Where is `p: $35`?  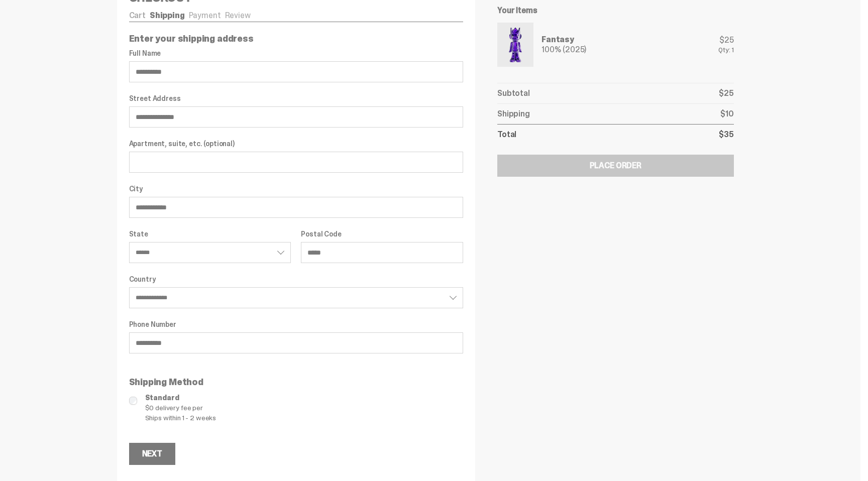
p: $35 is located at coordinates (727, 135).